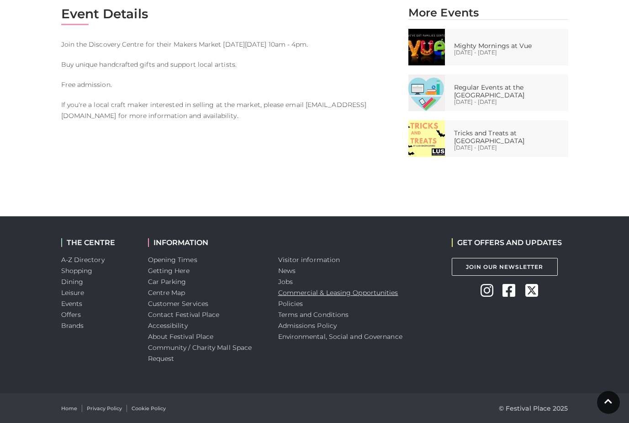 This screenshot has height=423, width=629. What do you see at coordinates (69, 408) in the screenshot?
I see `a: Home` at bounding box center [69, 408].